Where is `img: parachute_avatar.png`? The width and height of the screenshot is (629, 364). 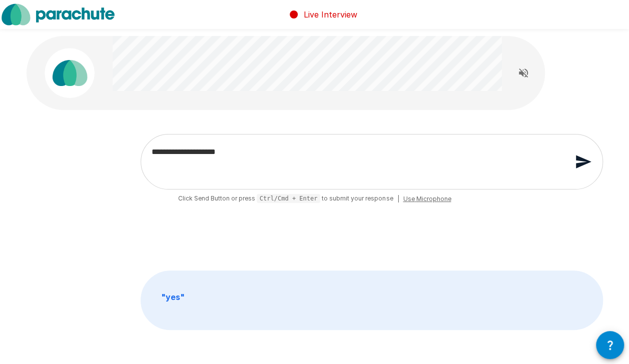
img: parachute_avatar.png is located at coordinates (70, 73).